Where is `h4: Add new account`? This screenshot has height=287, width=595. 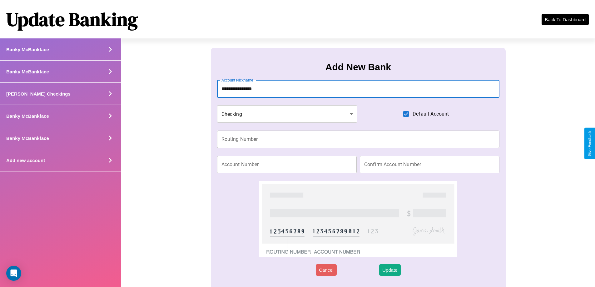
h4: Add new account is located at coordinates (26, 160).